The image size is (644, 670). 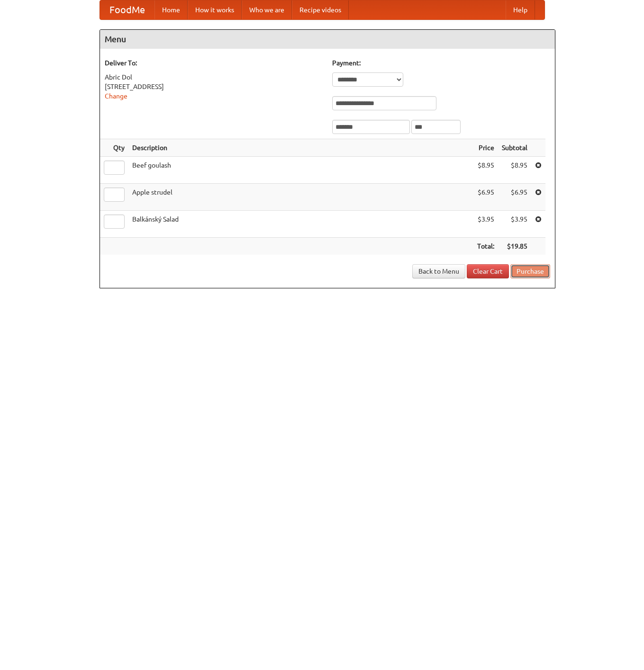 What do you see at coordinates (116, 96) in the screenshot?
I see `a: Change` at bounding box center [116, 96].